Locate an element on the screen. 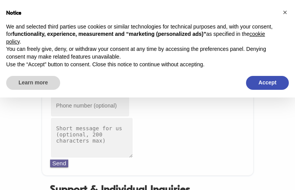 This screenshot has height=190, width=295. button: Learn more is located at coordinates (33, 83).